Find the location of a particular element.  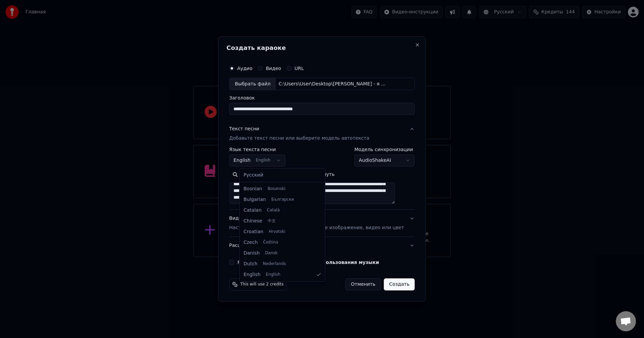

span: Català is located at coordinates (273, 210).